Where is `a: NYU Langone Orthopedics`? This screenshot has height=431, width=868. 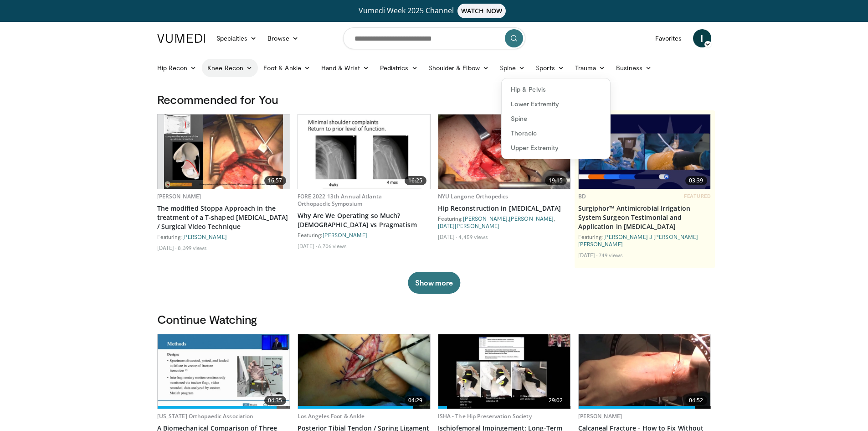 a: NYU Langone Orthopedics is located at coordinates (473, 196).